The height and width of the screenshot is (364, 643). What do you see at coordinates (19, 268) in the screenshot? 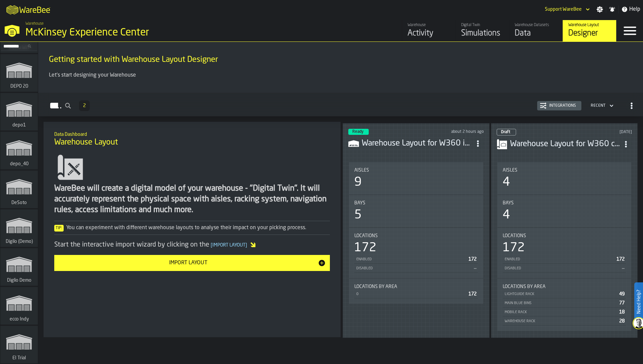
I see `a: link-to-/wh/i/b7769b89-a3fe-4eae-a608-e91d764bdc70/simulations` at bounding box center [19, 268].